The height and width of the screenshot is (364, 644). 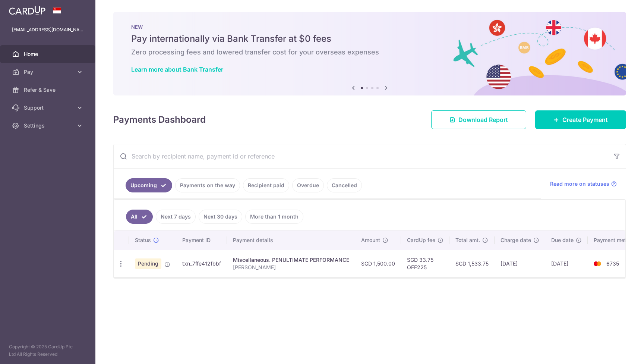 What do you see at coordinates (583, 184) in the screenshot?
I see `a: Read more on statuses` at bounding box center [583, 184].